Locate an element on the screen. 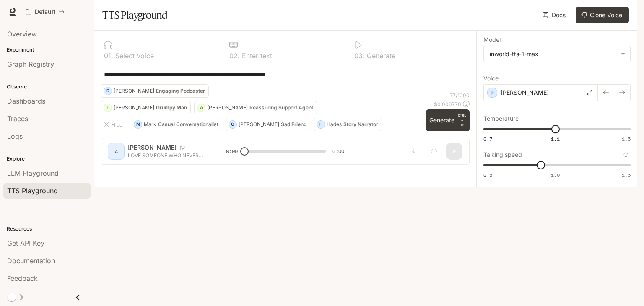 This screenshot has height=306, width=644. div: D is located at coordinates (108, 91).